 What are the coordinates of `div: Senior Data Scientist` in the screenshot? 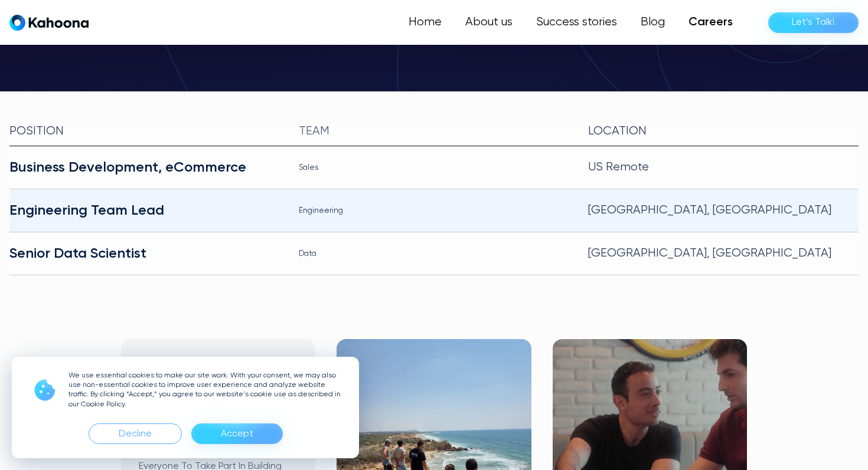 It's located at (145, 254).